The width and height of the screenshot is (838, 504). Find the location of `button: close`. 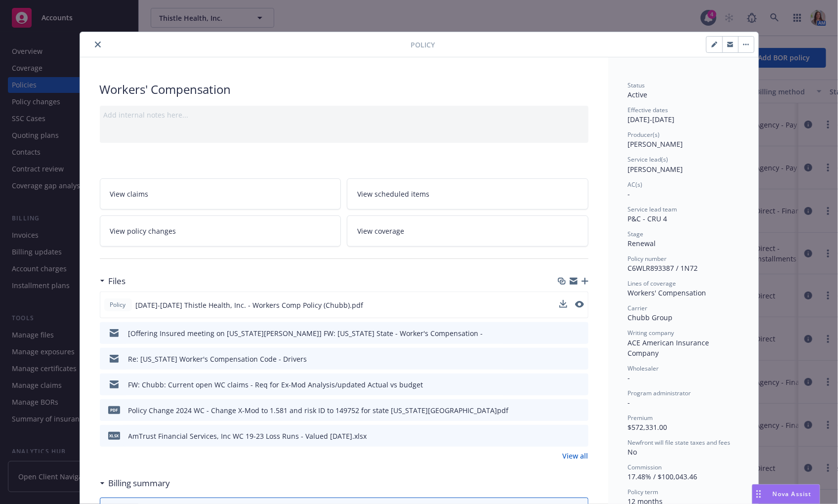

button: close is located at coordinates (98, 44).